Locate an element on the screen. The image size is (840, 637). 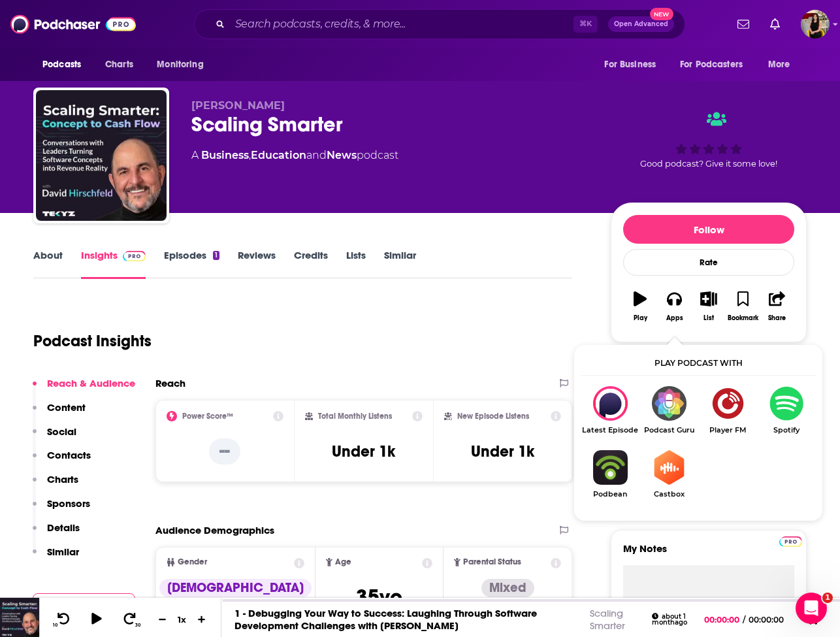
span: Player FM is located at coordinates (728, 429).